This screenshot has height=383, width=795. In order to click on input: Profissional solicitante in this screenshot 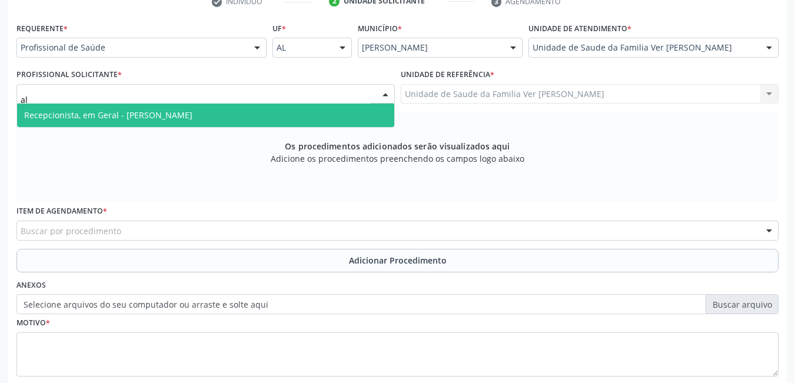, I will do `click(195, 100)`.